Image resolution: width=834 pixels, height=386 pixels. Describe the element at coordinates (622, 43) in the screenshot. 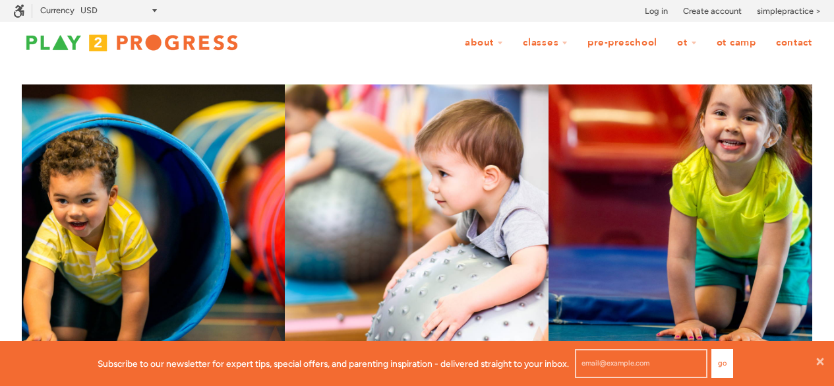

I see `a: Pre-Preschool` at that location.